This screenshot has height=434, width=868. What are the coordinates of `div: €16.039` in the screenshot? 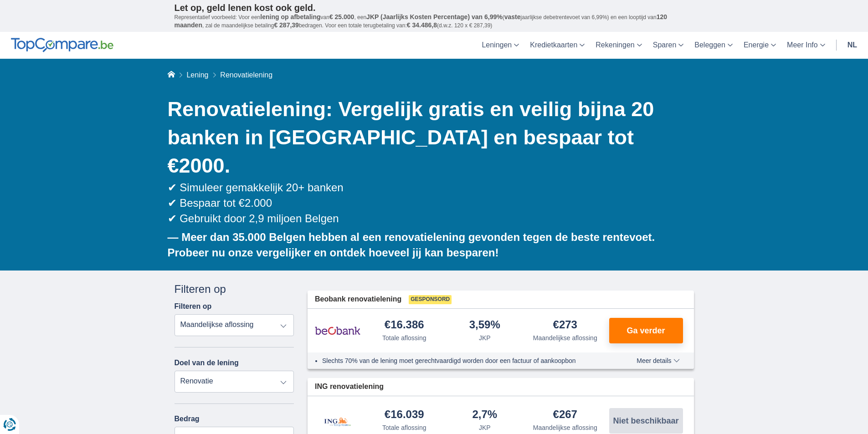 It's located at (404, 415).